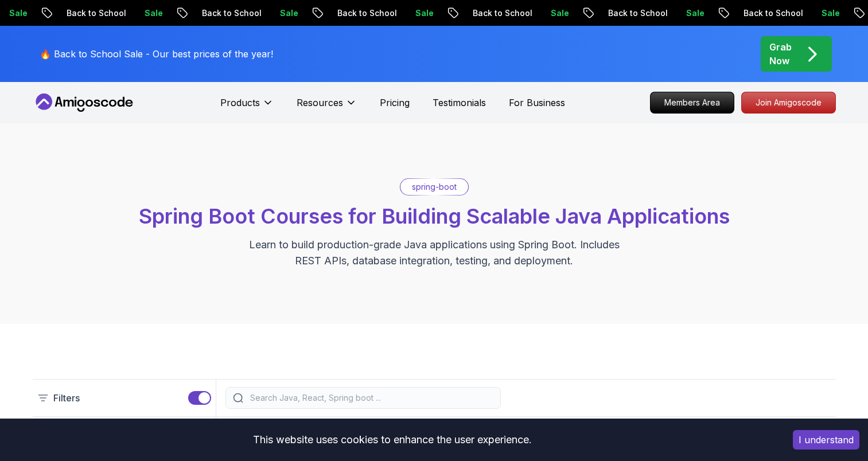 This screenshot has width=868, height=461. Describe the element at coordinates (371, 398) in the screenshot. I see `input: Search Java, React, Spring boot ...` at that location.